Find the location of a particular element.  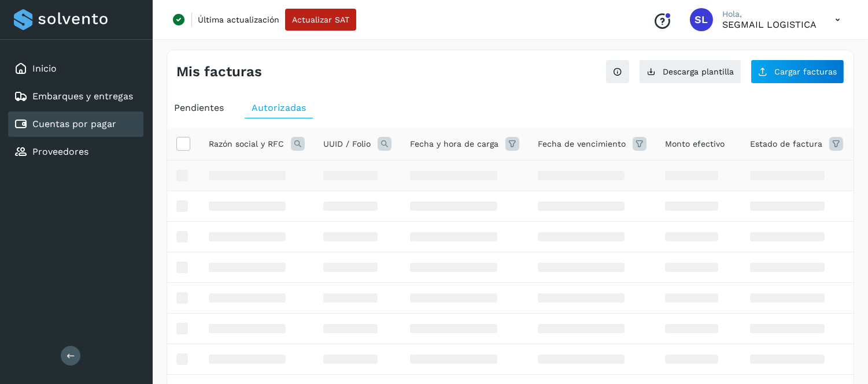

button: Actualizar SAT is located at coordinates (321, 19).